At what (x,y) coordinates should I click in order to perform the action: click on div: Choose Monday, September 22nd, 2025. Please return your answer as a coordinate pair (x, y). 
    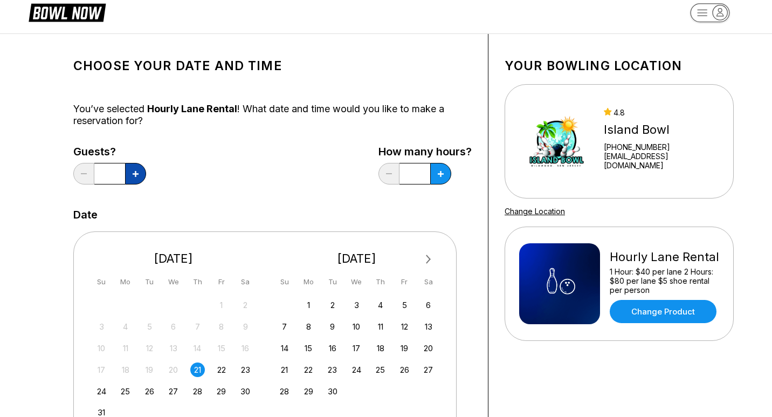
    Looking at the image, I should click on (308, 369).